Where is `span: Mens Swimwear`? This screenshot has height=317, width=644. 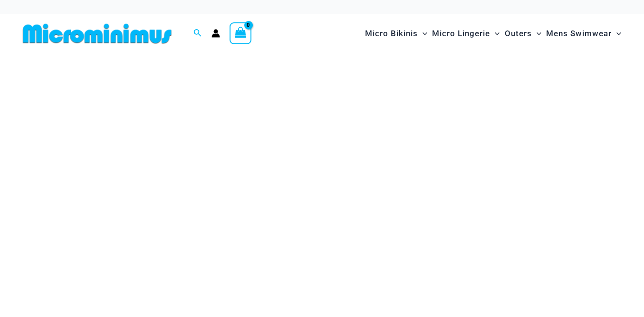 span: Mens Swimwear is located at coordinates (579, 33).